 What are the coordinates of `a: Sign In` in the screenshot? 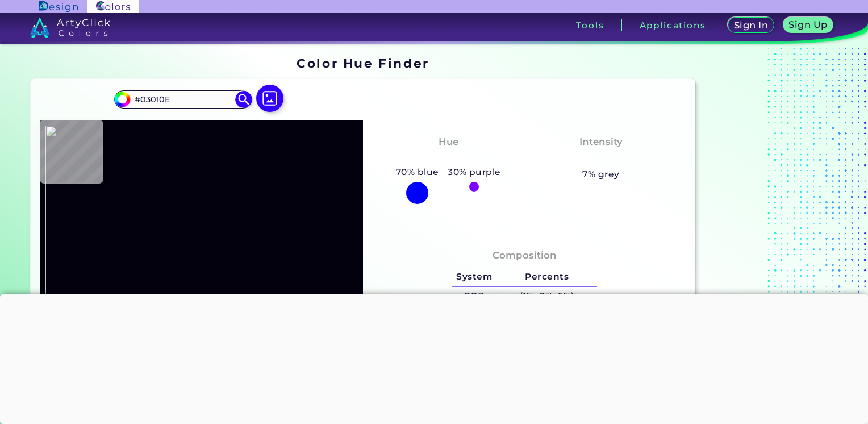 It's located at (752, 25).